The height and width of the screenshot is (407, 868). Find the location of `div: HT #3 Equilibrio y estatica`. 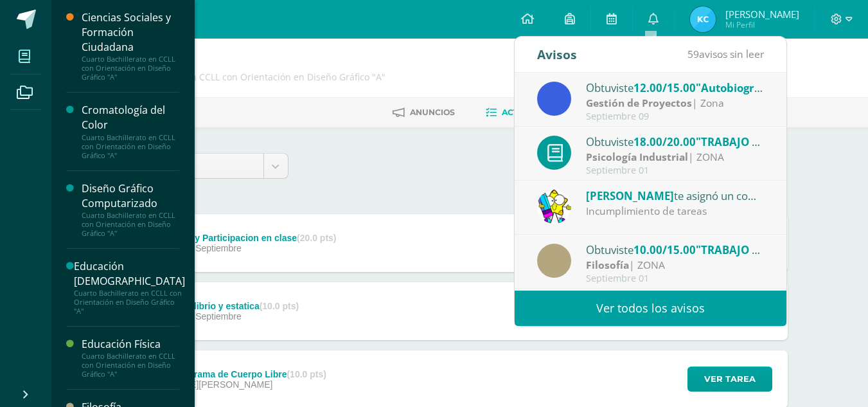

div: HT #3 Equilibrio y estatica is located at coordinates (223, 306).